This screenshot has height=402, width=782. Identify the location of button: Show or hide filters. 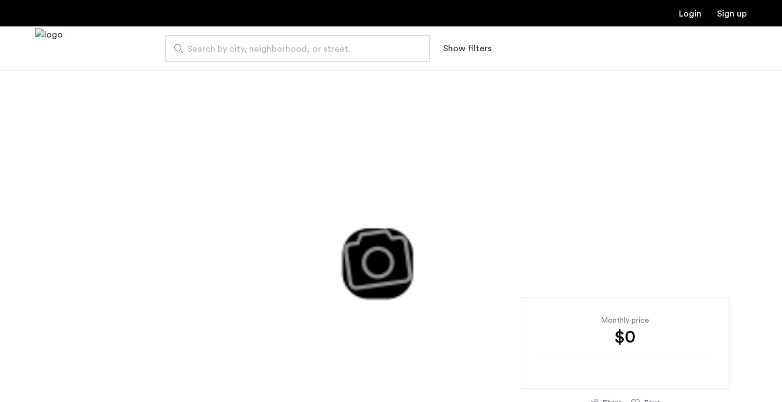
(467, 48).